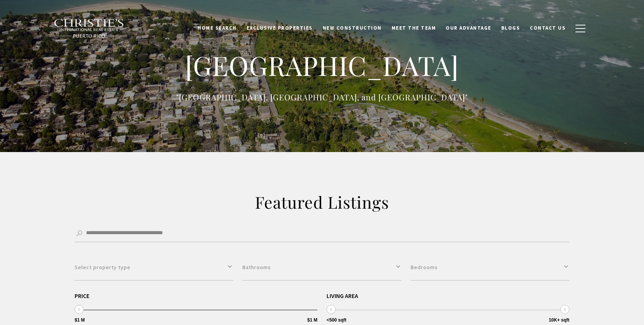 The width and height of the screenshot is (644, 325). I want to click on span: New Construction, so click(352, 28).